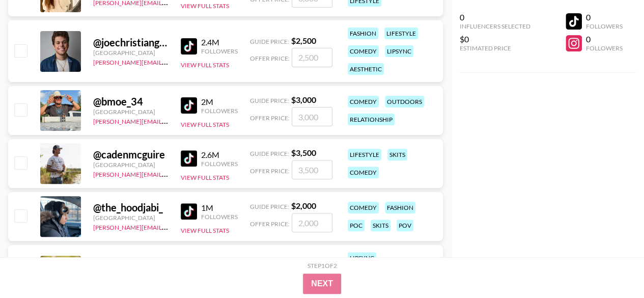  What do you see at coordinates (303, 205) in the screenshot?
I see `strong: $ 2,000` at bounding box center [303, 205].